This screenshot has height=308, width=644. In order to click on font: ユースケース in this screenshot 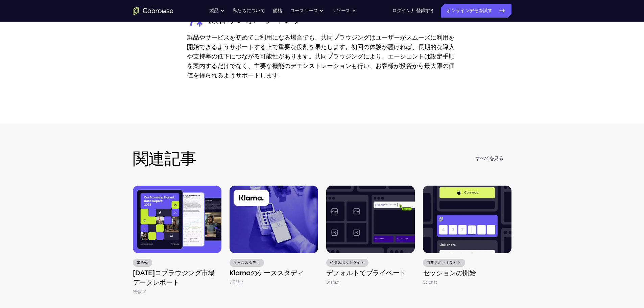, I will do `click(304, 10)`.